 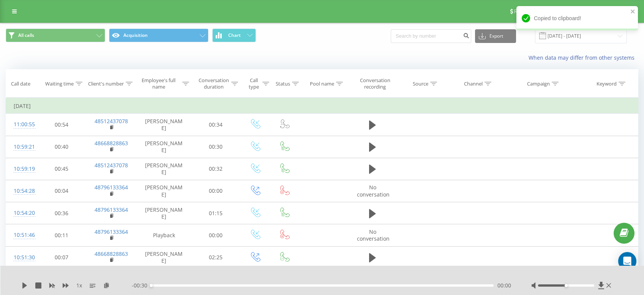 I want to click on div: Call date, so click(x=20, y=83).